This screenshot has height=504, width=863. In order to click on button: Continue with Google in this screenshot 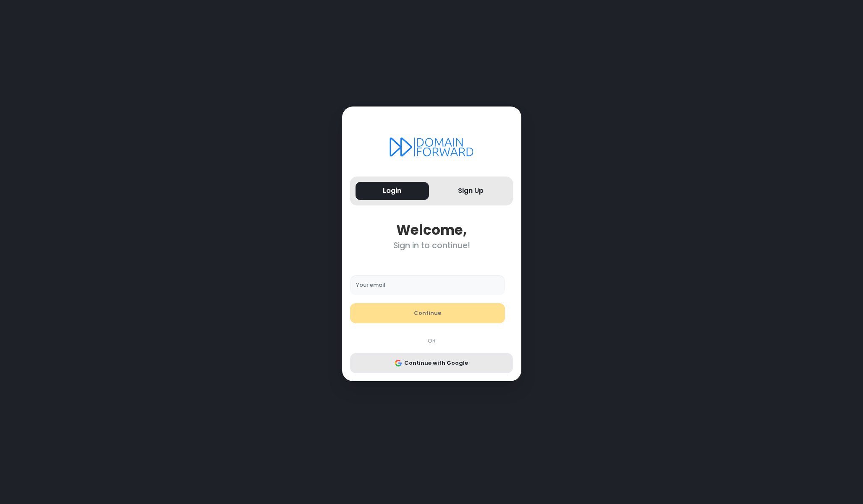, I will do `click(432, 364)`.